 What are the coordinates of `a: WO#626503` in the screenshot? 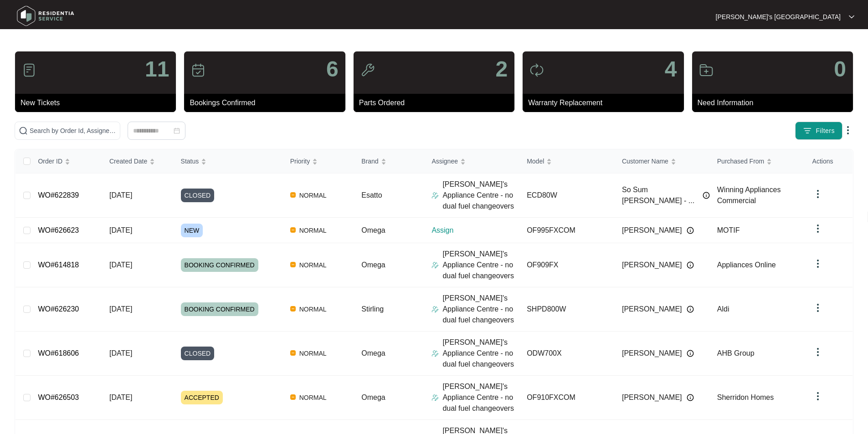 It's located at (59, 398).